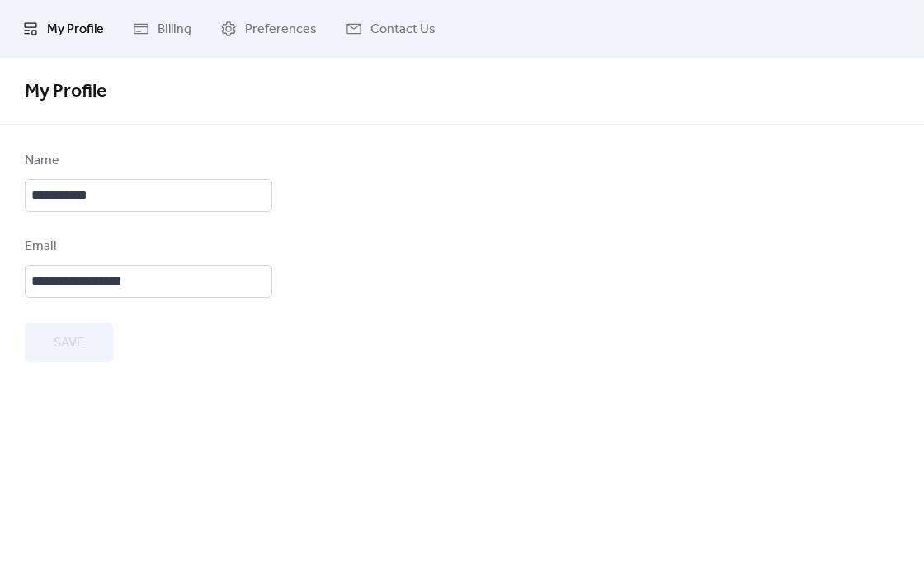  What do you see at coordinates (147, 161) in the screenshot?
I see `div: Name` at bounding box center [147, 161].